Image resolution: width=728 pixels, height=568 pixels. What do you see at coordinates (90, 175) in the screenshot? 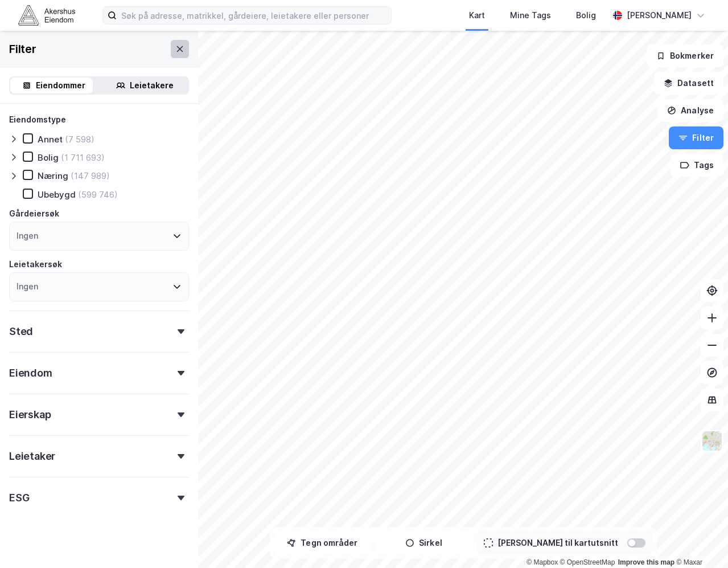
I see `div: (147 989)` at bounding box center [90, 175].